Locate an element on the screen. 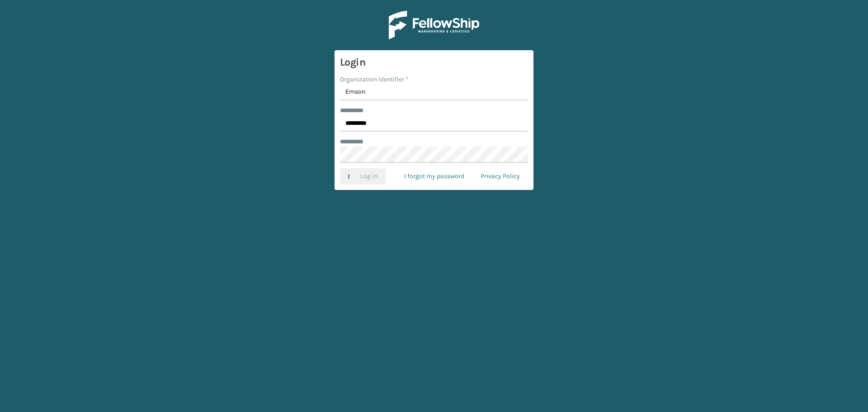  a: I forgot my password is located at coordinates (434, 176).